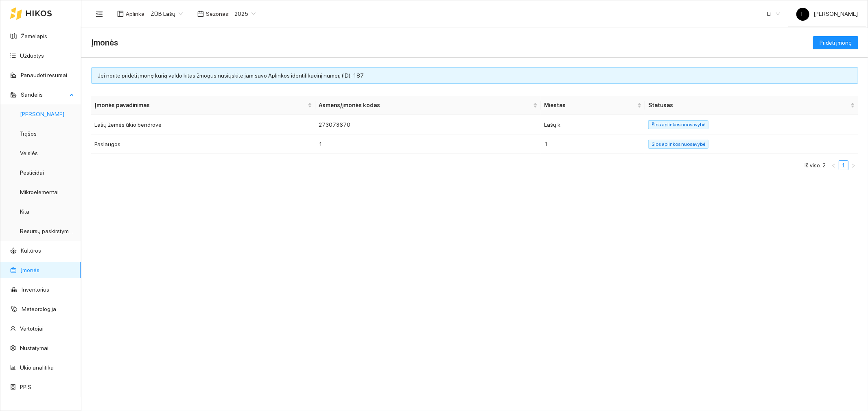 The width and height of the screenshot is (868, 411). Describe the element at coordinates (853, 165) in the screenshot. I see `button: right` at that location.